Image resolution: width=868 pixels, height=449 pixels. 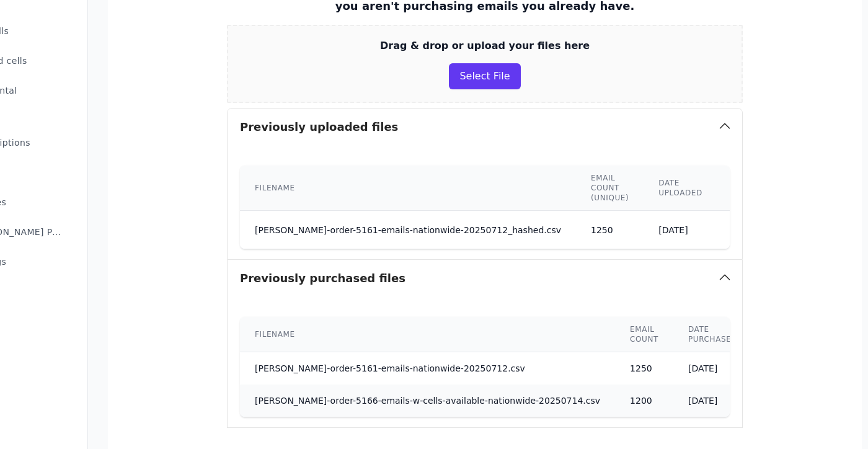 What do you see at coordinates (644, 334) in the screenshot?
I see `th: Email count` at bounding box center [644, 334].